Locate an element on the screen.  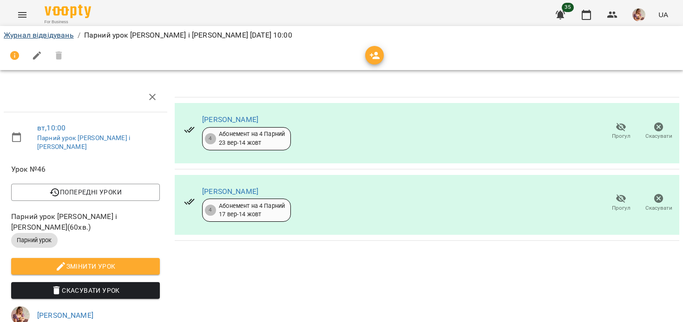
span: Урок №46 is located at coordinates (85, 170).